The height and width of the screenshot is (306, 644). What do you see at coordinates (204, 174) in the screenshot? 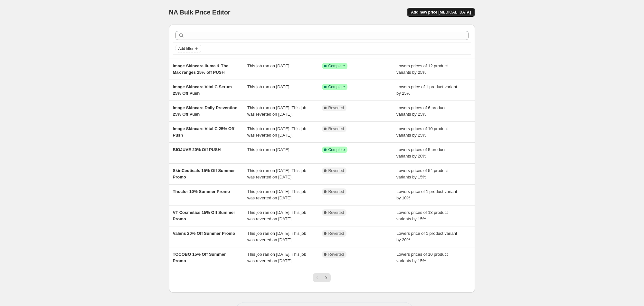
I see `span: SkinCeuticals 15% Off Summer Promo` at bounding box center [204, 174].